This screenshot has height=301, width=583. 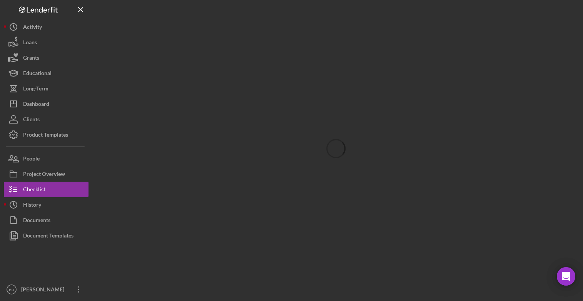 What do you see at coordinates (32, 205) in the screenshot?
I see `div: History` at bounding box center [32, 205].